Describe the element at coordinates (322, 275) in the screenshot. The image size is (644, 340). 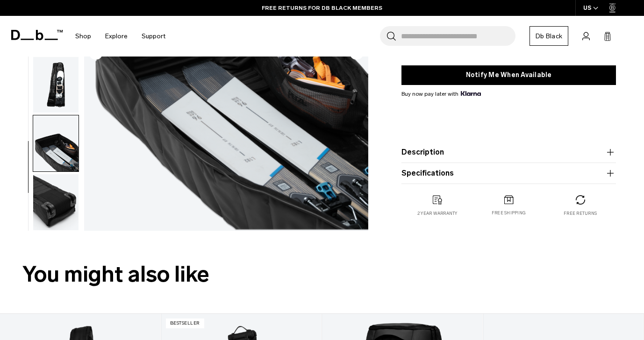
I see `h2: You might also like` at that location.